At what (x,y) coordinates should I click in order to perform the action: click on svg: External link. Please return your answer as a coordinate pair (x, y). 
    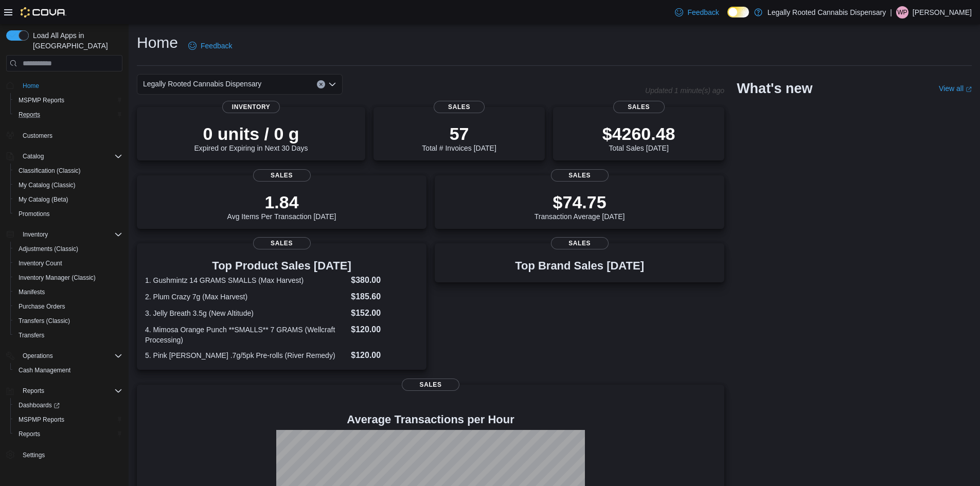
    Looking at the image, I should click on (969, 90).